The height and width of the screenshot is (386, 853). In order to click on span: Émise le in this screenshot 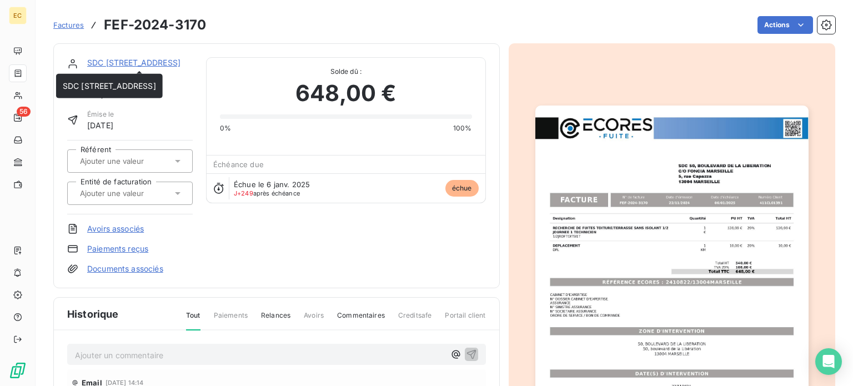, I will do `click(101, 114)`.